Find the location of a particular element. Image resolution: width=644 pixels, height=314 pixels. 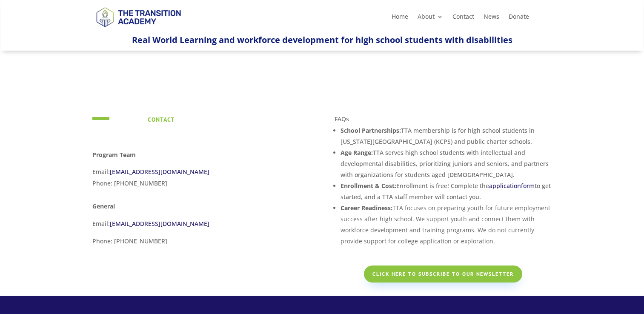

strong: Program Team is located at coordinates (114, 155).